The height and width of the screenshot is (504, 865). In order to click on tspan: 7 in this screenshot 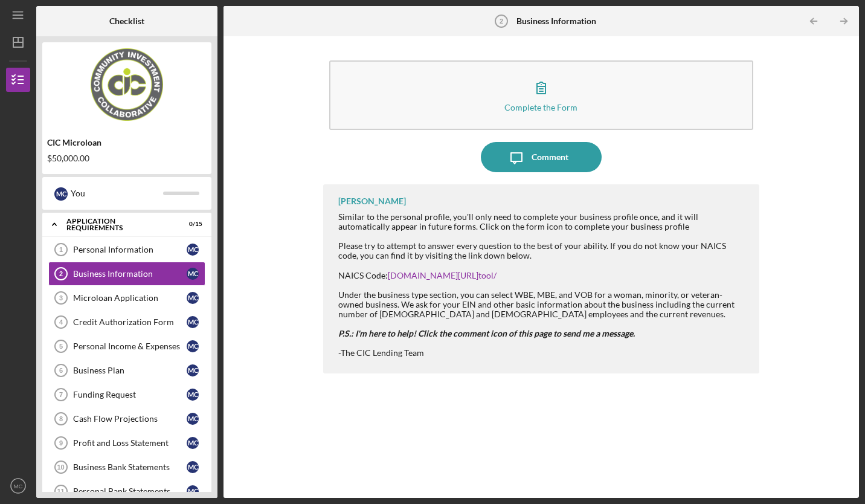, I will do `click(61, 394)`.